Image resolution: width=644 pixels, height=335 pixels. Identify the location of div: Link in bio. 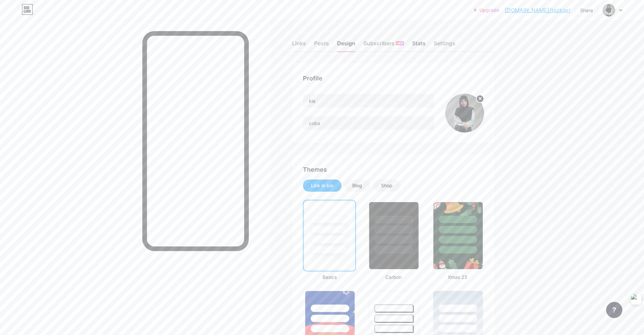
(322, 186).